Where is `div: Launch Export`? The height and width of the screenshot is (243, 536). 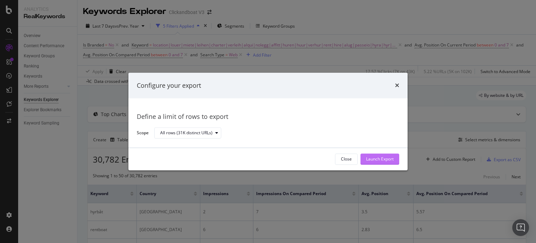
div: Launch Export is located at coordinates (380, 159).